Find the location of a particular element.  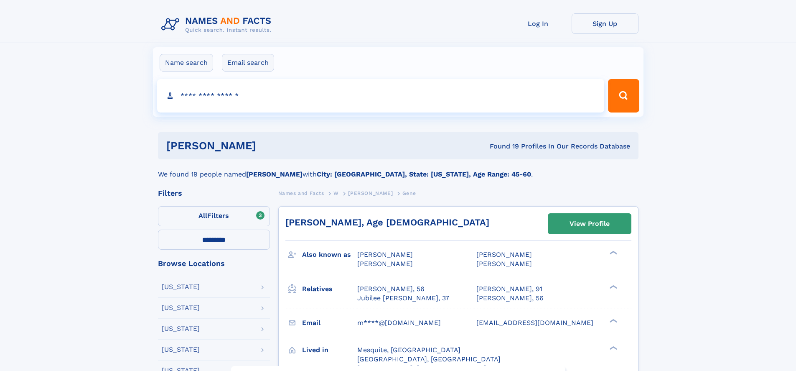

a: Log In is located at coordinates (538, 23).